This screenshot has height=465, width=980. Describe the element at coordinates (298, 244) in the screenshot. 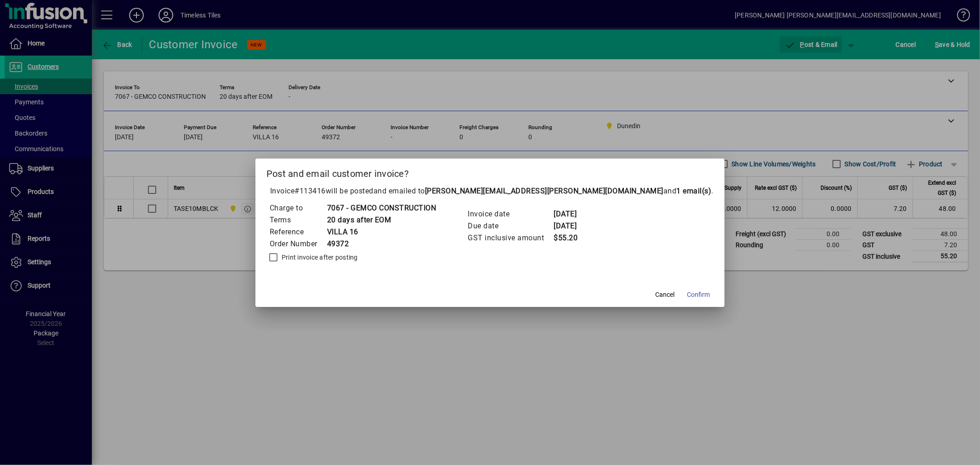

I see `td: Order Number` at that location.